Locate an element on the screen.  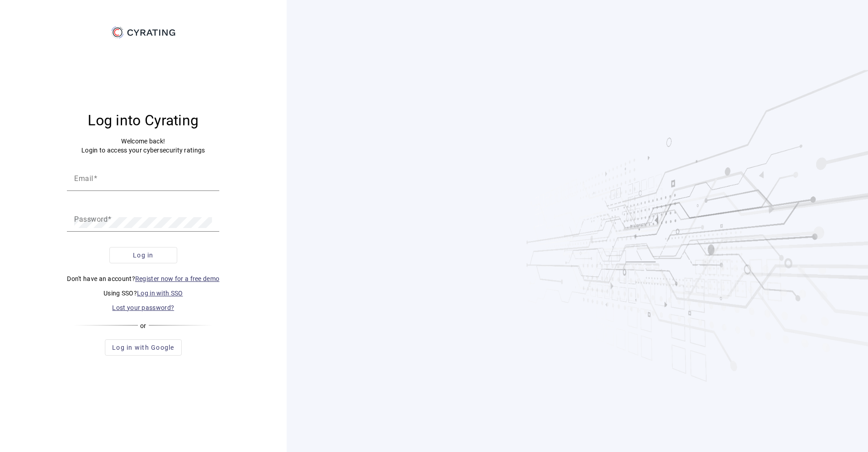
a: Lost your password? is located at coordinates (143, 308).